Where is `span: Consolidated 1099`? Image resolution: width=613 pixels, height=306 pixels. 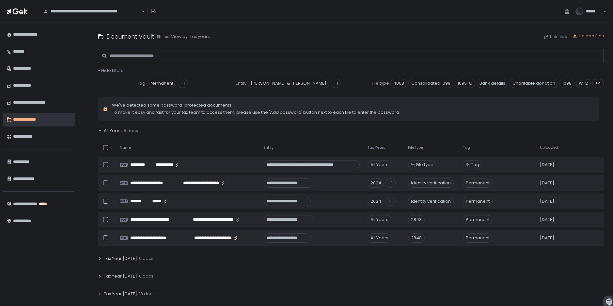
span: Consolidated 1099 is located at coordinates (431, 83).